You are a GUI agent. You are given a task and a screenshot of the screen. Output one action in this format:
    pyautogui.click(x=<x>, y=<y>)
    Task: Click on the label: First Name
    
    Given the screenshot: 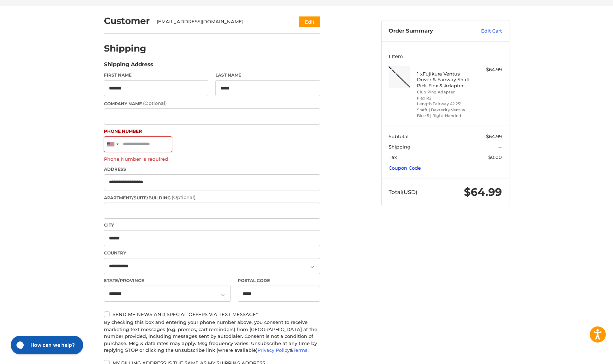 What is the action you would take?
    pyautogui.click(x=156, y=75)
    